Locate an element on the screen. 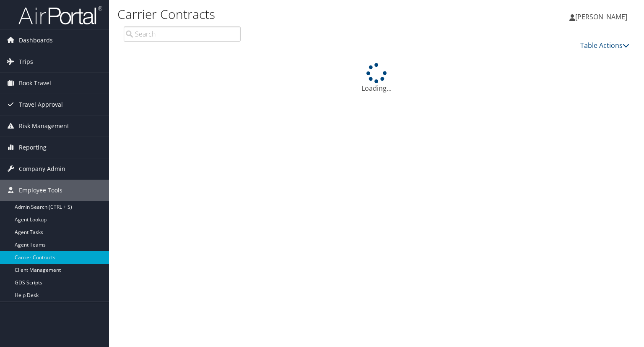  span: Reporting is located at coordinates (33, 147).